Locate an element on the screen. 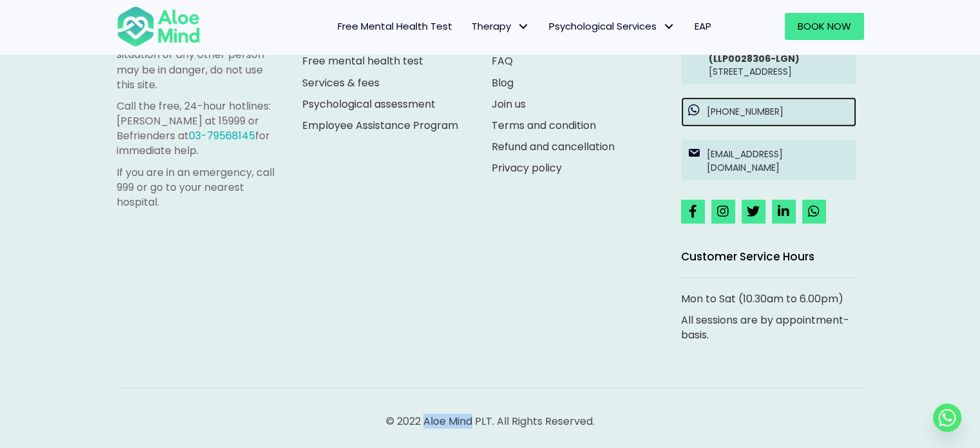 Image resolution: width=980 pixels, height=448 pixels. p: © 2022 Aloe Mind PLT. All Rights Reserved. is located at coordinates (490, 421).